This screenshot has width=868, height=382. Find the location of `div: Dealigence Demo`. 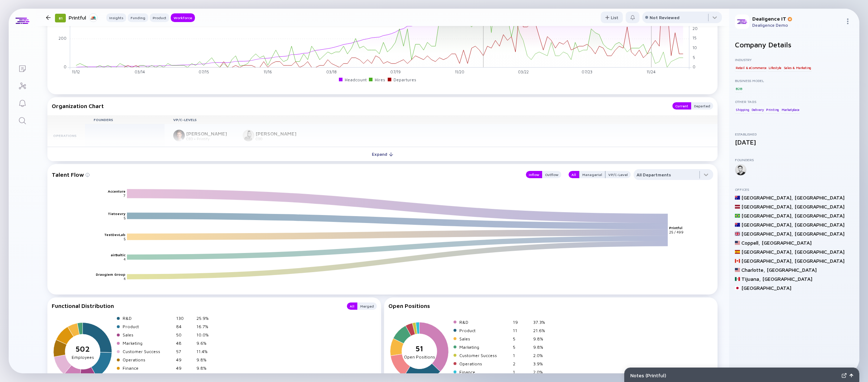

div: Dealigence Demo is located at coordinates (797, 25).